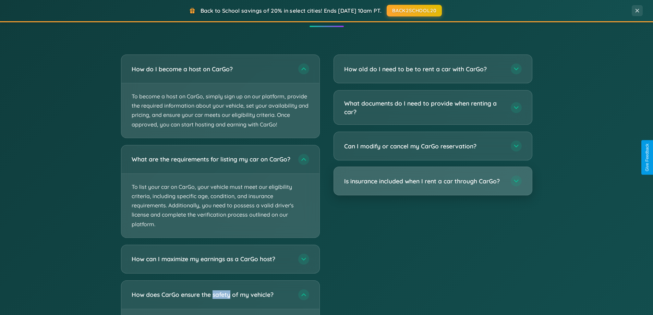  Describe the element at coordinates (220, 110) in the screenshot. I see `p: To become a host on CarGo, simply sign up on our platform, provide the required information about...` at that location.